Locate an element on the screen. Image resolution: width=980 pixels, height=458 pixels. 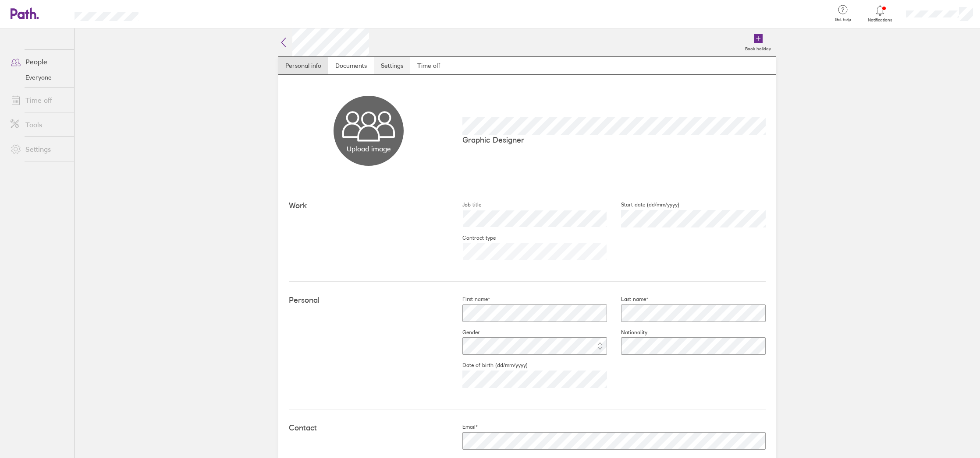
h4: Contact is located at coordinates (369, 428).